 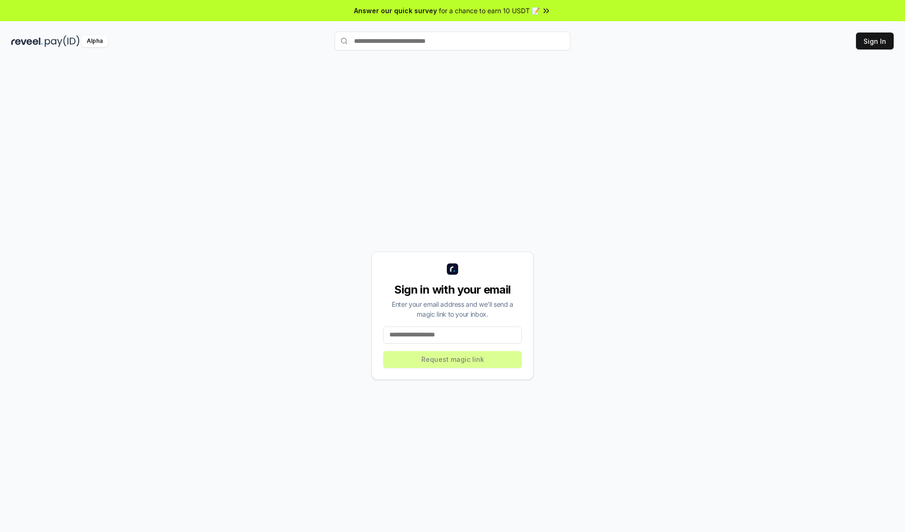 I want to click on span: Answer our quick survey, so click(x=395, y=10).